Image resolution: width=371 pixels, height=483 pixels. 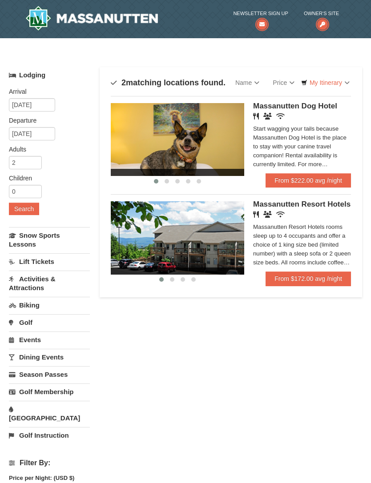 I want to click on a: Lift Tickets, so click(x=49, y=261).